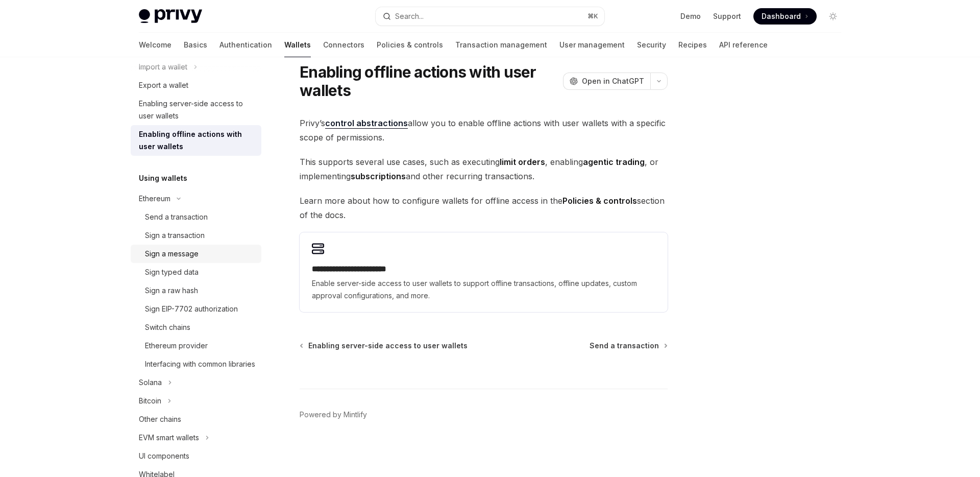 The height and width of the screenshot is (477, 980). I want to click on div: Ethereum, so click(155, 199).